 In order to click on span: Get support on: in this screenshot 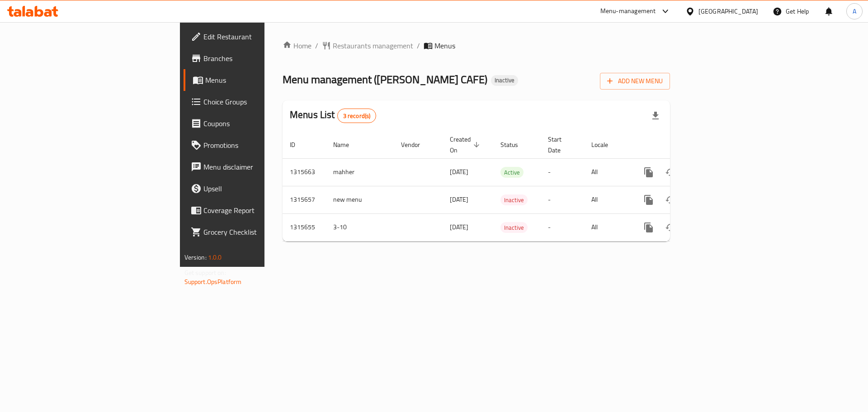, I will do `click(205, 273)`.